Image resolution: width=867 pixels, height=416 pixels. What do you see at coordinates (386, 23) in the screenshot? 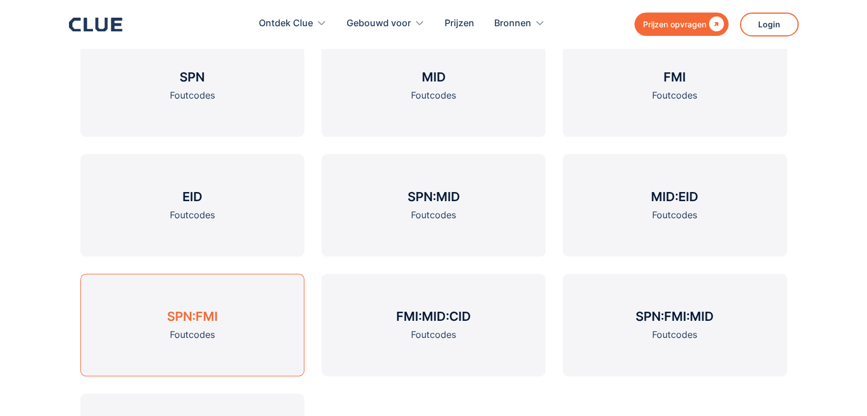
I see `div: Gebouwd voor` at bounding box center [386, 23].